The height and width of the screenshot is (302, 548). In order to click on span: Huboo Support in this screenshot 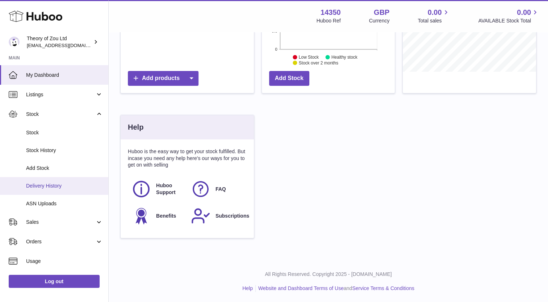, I will do `click(169, 189)`.